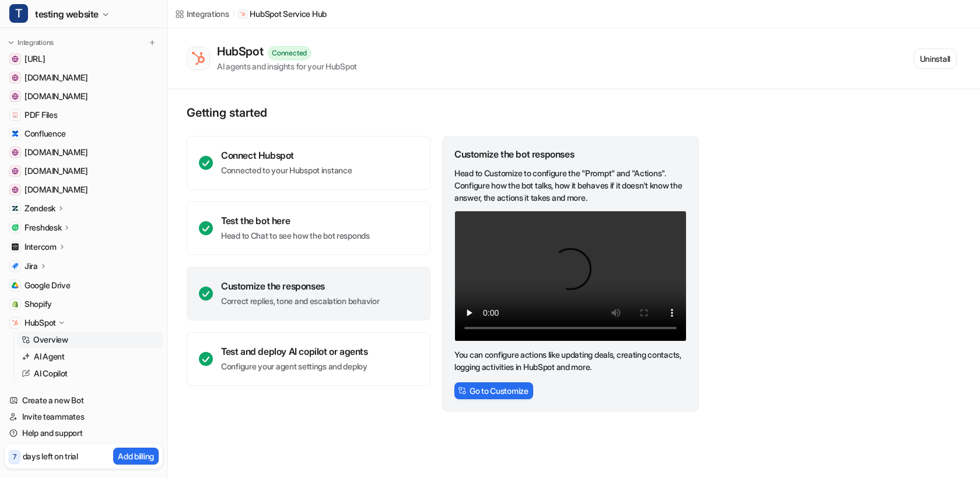  Describe the element at coordinates (43, 228) in the screenshot. I see `p: Freshdesk` at that location.